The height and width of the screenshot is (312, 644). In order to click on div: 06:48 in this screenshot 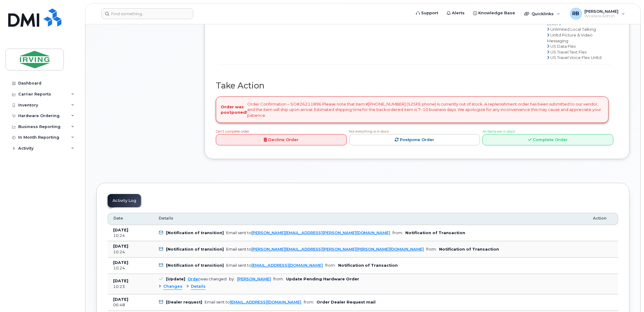, I will do `click(131, 305)`.